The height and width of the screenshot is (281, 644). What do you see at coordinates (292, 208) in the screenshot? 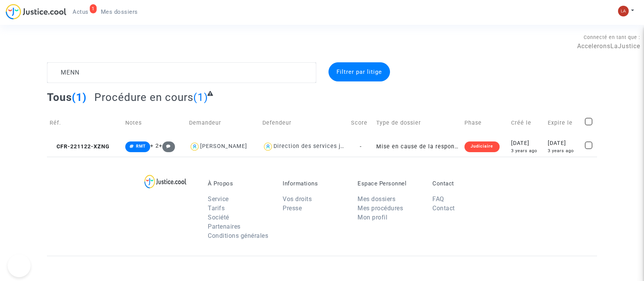
I see `a: Presse` at bounding box center [292, 208].